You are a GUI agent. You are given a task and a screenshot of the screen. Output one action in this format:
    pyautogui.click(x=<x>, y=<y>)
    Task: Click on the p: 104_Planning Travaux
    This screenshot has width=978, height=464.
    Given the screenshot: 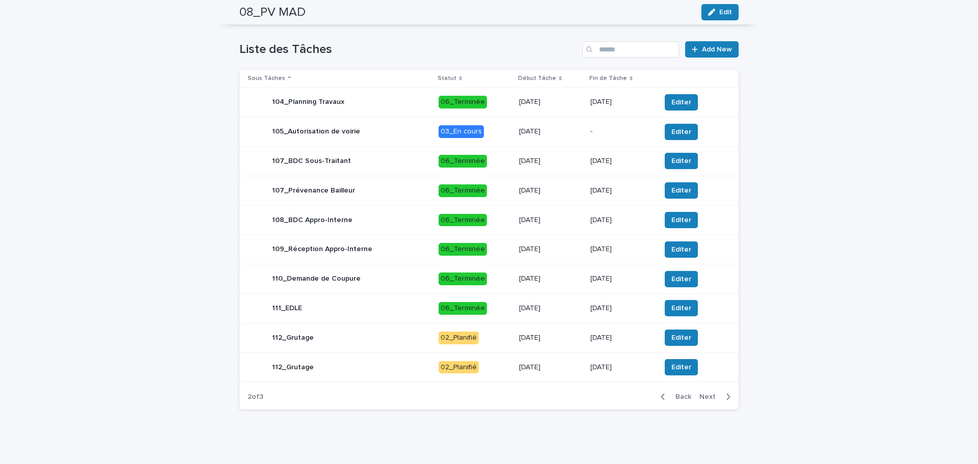 What is the action you would take?
    pyautogui.click(x=308, y=102)
    